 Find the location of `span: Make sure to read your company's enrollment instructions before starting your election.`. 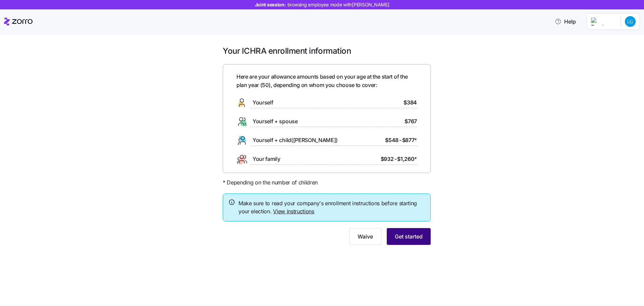

span: Make sure to read your company's enrollment instructions before starting your election. is located at coordinates (332, 208).